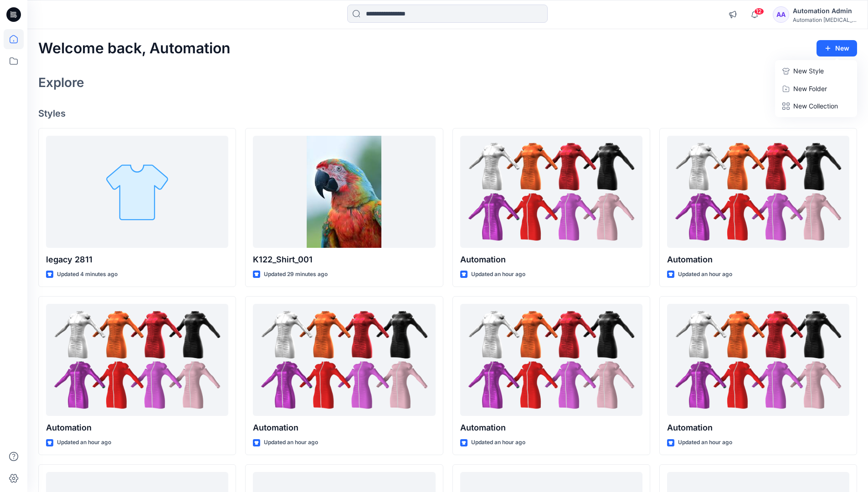 The width and height of the screenshot is (868, 492). I want to click on p: Updated 29 minutes ago, so click(296, 274).